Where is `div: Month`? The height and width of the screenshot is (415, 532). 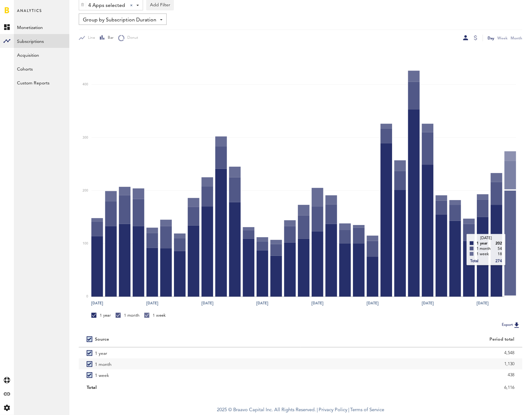 div: Month is located at coordinates (517, 38).